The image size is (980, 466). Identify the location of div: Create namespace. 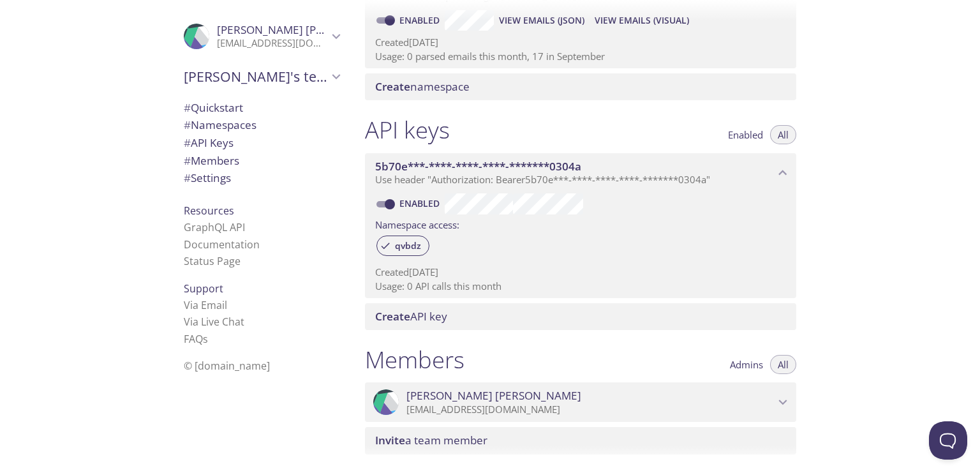
(580, 87).